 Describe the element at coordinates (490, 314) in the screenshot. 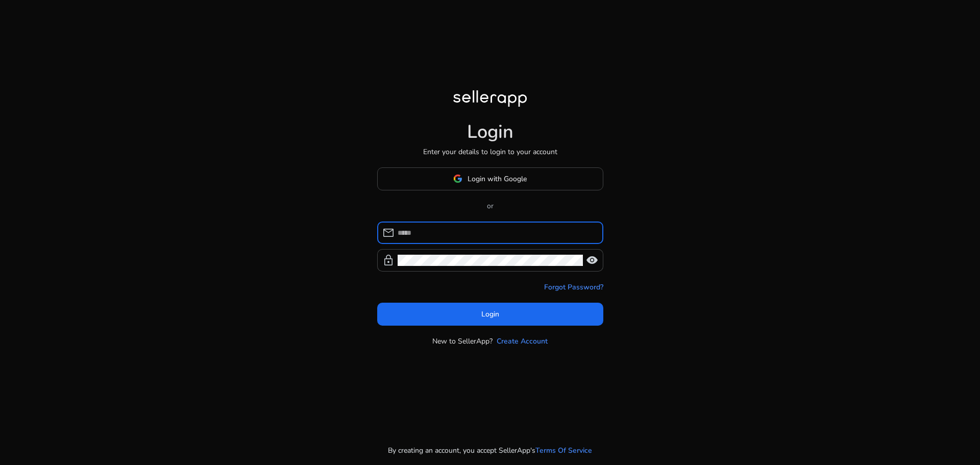

I see `button: Login` at that location.